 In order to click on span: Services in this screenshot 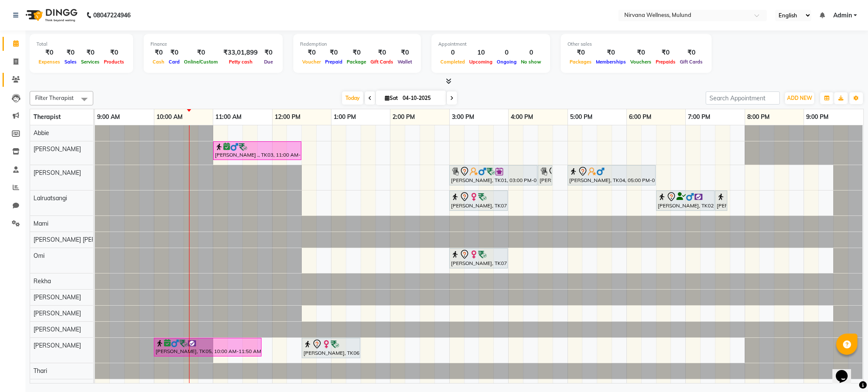, I will do `click(90, 62)`.